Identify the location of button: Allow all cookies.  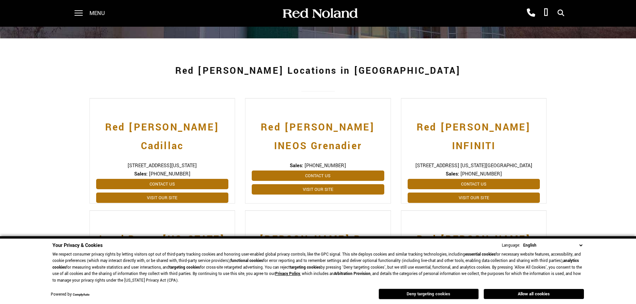
(534, 294).